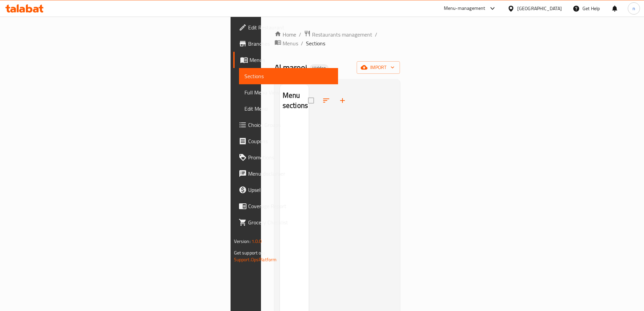 This screenshot has height=311, width=644. What do you see at coordinates (285, 157) in the screenshot?
I see `a: Promotions` at bounding box center [285, 157].